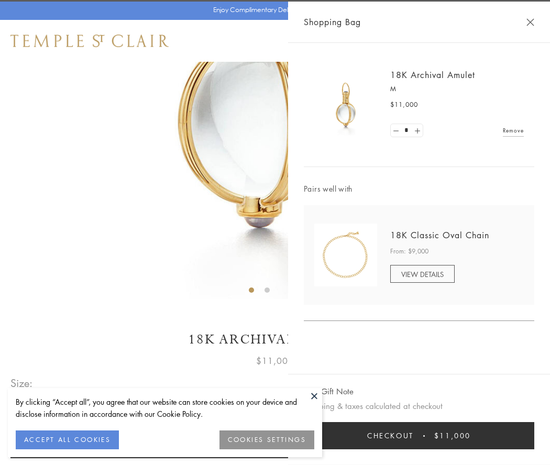  What do you see at coordinates (422, 274) in the screenshot?
I see `a: VIEW DETAILS` at bounding box center [422, 274].